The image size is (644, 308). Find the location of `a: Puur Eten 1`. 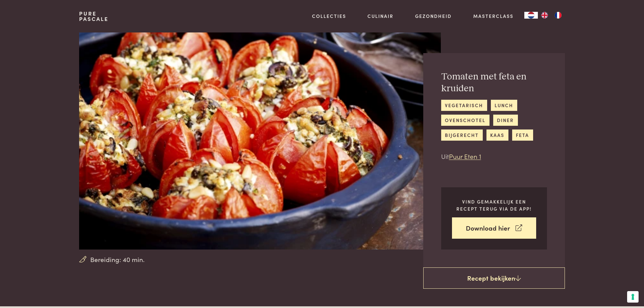

a: Puur Eten 1 is located at coordinates (465, 156).